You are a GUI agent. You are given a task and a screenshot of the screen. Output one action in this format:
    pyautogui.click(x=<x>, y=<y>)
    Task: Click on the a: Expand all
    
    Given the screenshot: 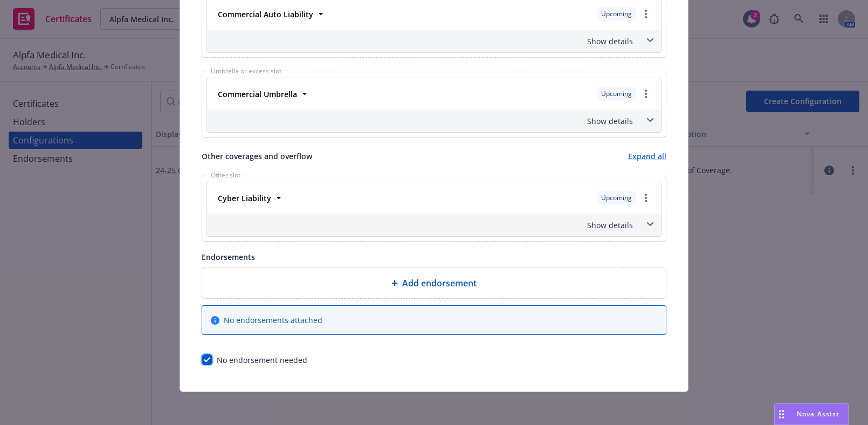 What is the action you would take?
    pyautogui.click(x=647, y=156)
    